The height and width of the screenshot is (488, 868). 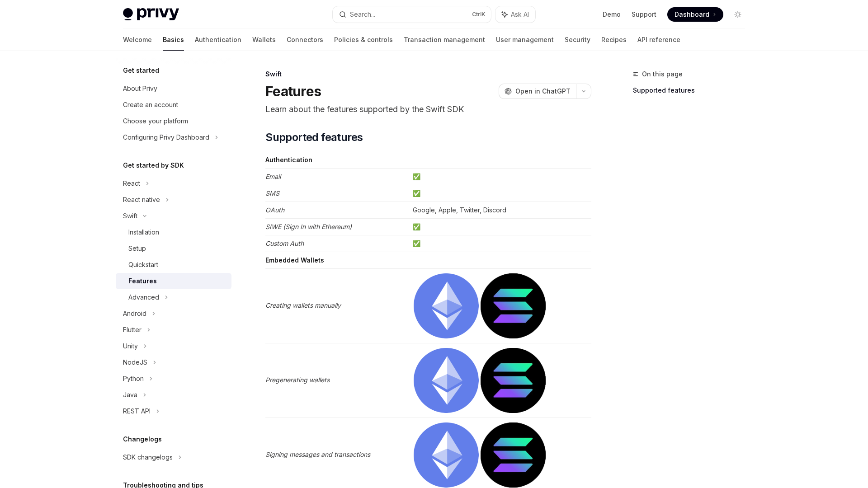 I want to click on div: React native, so click(x=141, y=200).